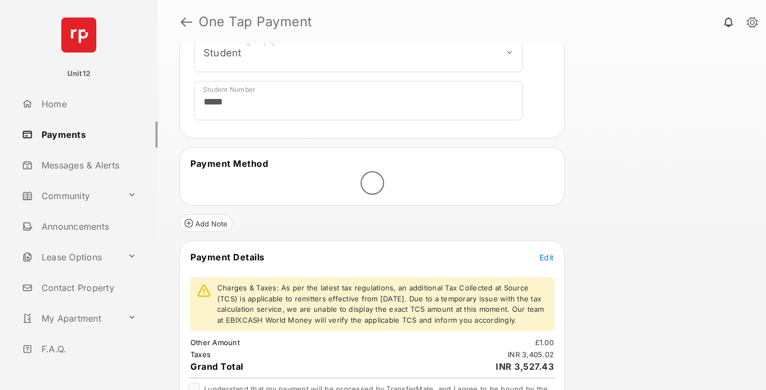  I want to click on a: Payments, so click(88, 135).